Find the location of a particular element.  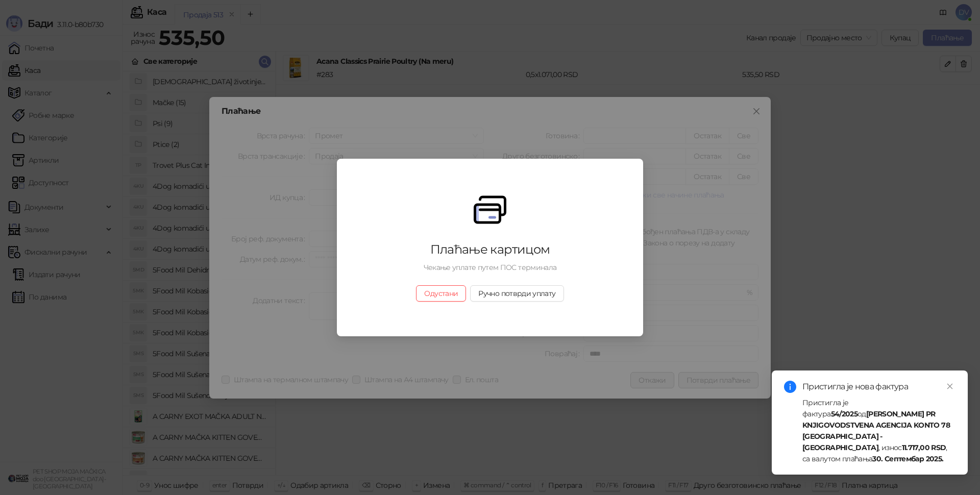

strong: 54/2025 is located at coordinates (844, 414).